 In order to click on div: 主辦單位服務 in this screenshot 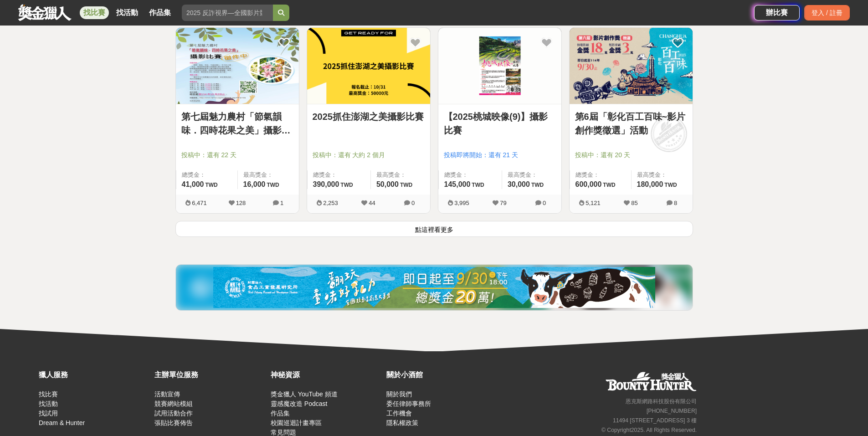, I will do `click(210, 375)`.